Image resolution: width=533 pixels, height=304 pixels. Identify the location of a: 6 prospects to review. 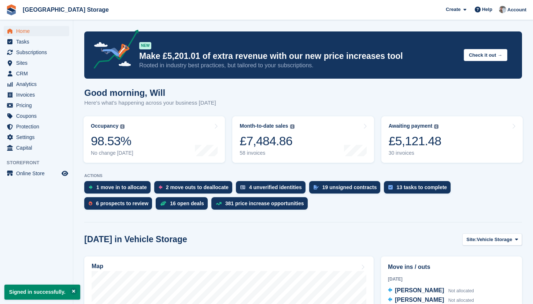
(120, 206).